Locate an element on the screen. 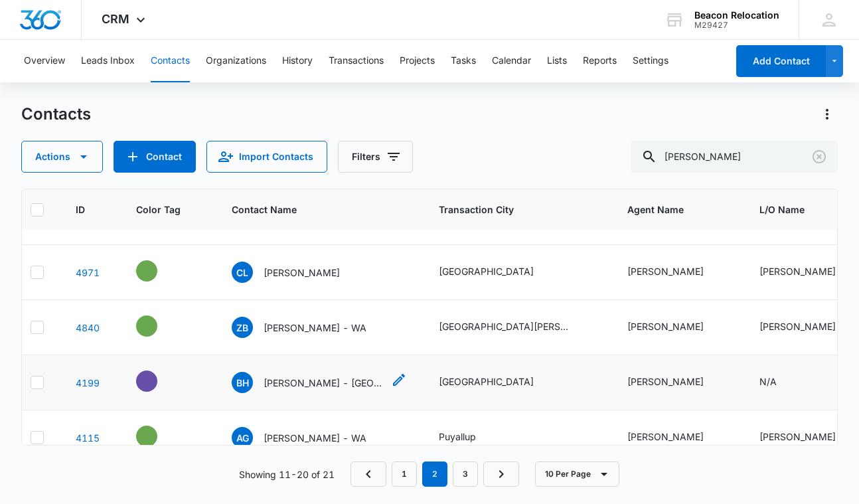  span: CL is located at coordinates (243, 272).